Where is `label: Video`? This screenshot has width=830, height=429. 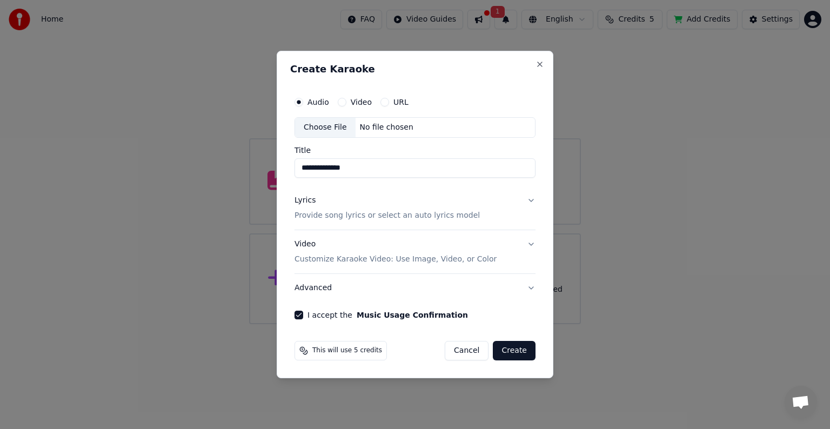
label: Video is located at coordinates (361, 102).